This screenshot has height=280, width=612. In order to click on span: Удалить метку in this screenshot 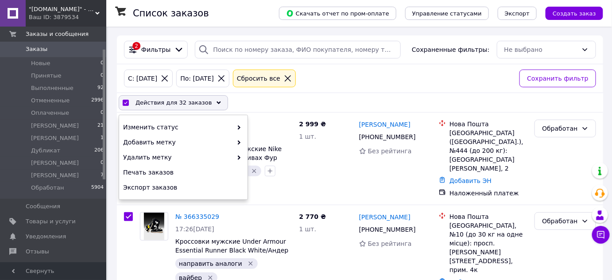, I will do `click(177, 157)`.